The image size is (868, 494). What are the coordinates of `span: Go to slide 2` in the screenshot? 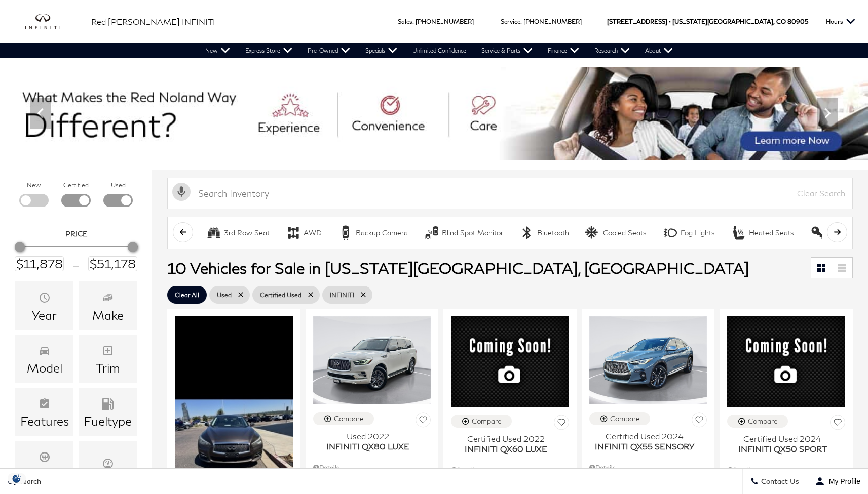 It's located at (427, 147).